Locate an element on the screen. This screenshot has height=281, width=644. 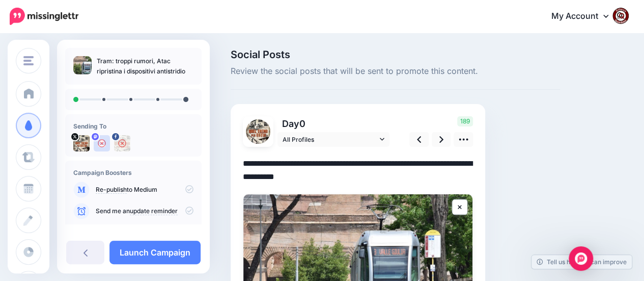
p: Send me an is located at coordinates (145, 211).